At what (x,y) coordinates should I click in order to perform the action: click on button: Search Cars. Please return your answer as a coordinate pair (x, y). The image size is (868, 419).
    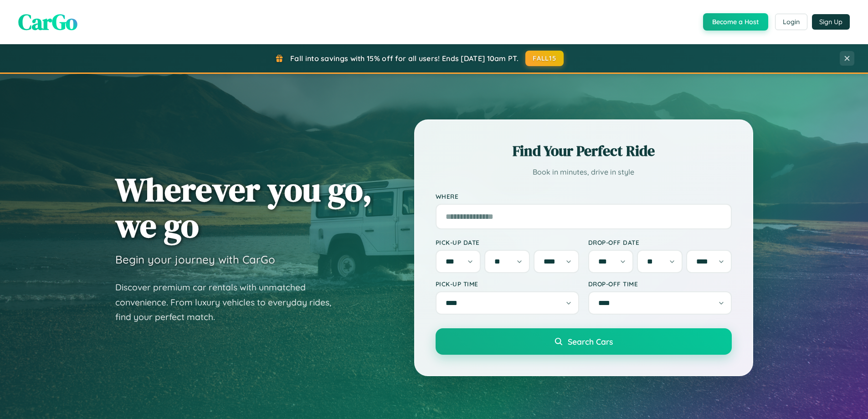
    Looking at the image, I should click on (584, 342).